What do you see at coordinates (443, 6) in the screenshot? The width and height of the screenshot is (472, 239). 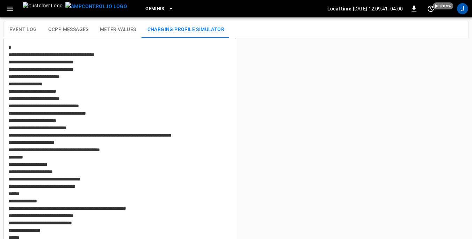 I see `span: just now` at bounding box center [443, 6].